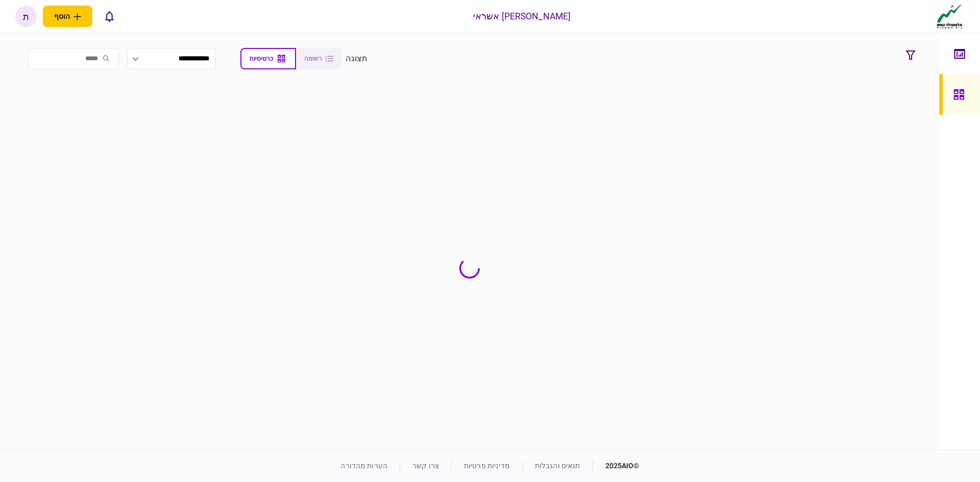  I want to click on div: תצוגה, so click(356, 59).